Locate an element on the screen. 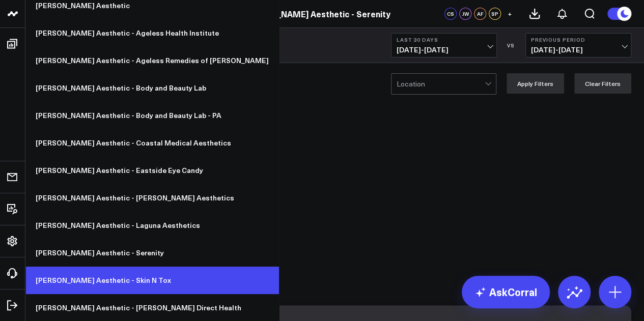  div: SP is located at coordinates (495, 14).